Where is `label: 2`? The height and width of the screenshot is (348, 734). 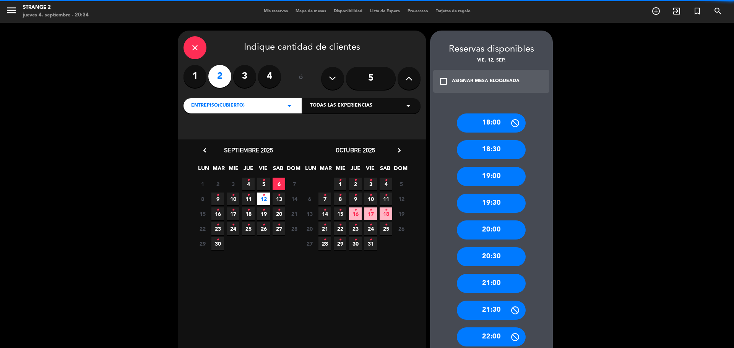
label: 2 is located at coordinates (220, 76).